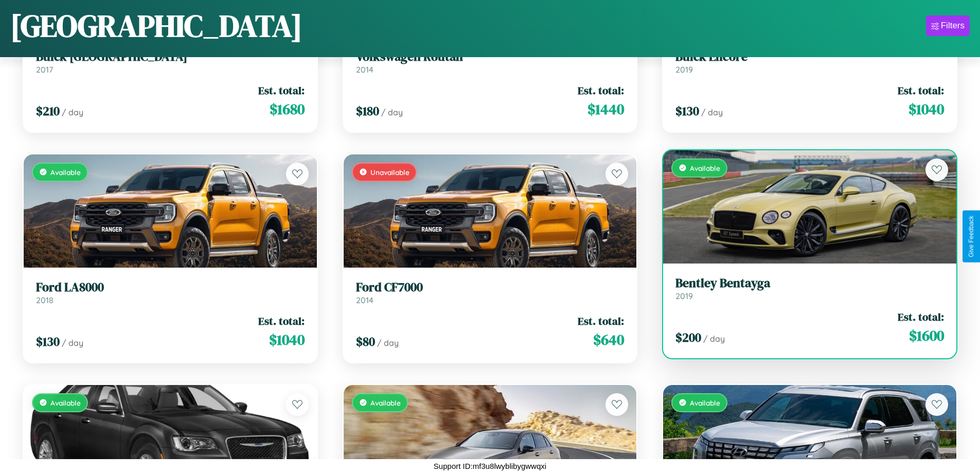  What do you see at coordinates (810, 288) in the screenshot?
I see `a: Bentley Bentayga2019` at bounding box center [810, 288].